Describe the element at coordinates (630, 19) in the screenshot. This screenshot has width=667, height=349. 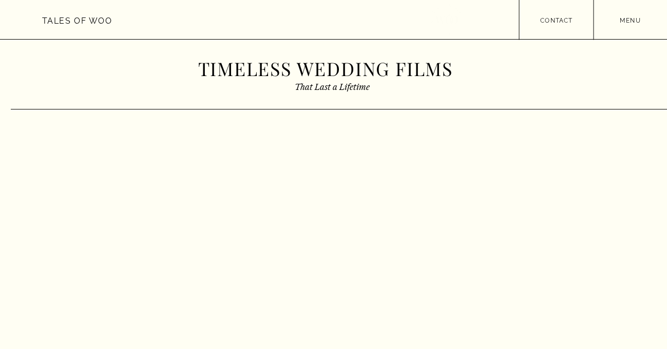
I see `a: menu` at that location.